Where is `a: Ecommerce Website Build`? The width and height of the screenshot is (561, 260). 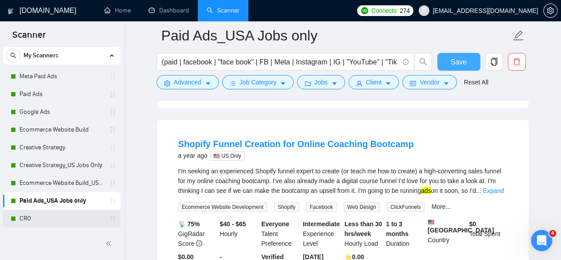
a: Ecommerce Website Build is located at coordinates (62, 130).